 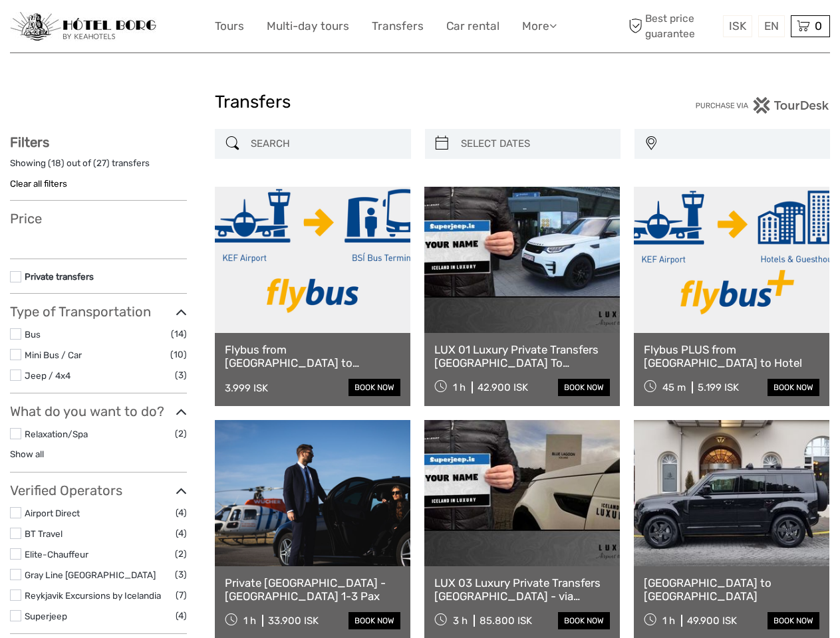 I want to click on span: 3 h, so click(x=460, y=621).